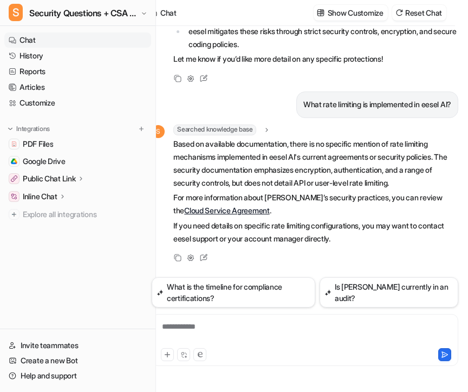  I want to click on a: Articles, so click(77, 87).